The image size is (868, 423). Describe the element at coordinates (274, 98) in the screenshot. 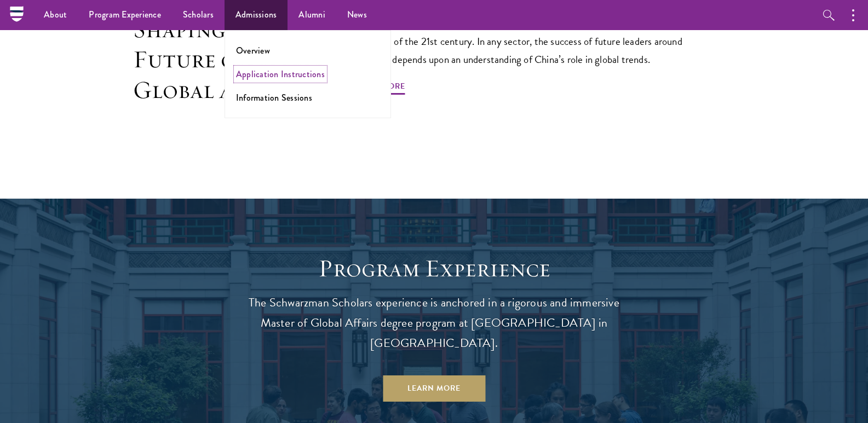

I see `a: Information Sessions` at that location.